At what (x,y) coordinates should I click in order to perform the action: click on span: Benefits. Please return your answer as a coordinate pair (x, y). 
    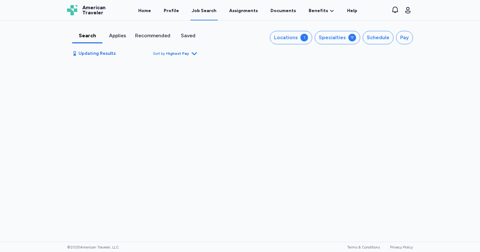
    Looking at the image, I should click on (318, 11).